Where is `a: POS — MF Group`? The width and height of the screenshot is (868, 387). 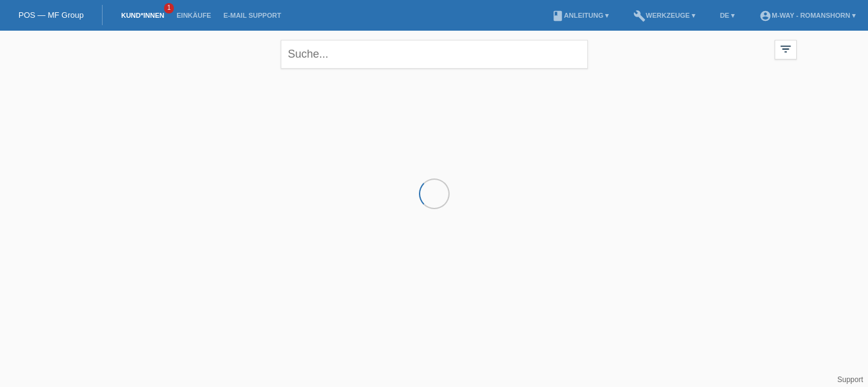
a: POS — MF Group is located at coordinates (51, 14).